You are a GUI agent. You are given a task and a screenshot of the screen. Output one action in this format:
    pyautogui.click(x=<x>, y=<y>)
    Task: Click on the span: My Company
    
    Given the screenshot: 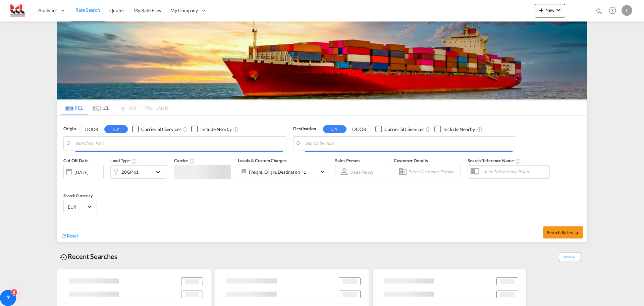 What is the action you would take?
    pyautogui.click(x=184, y=10)
    